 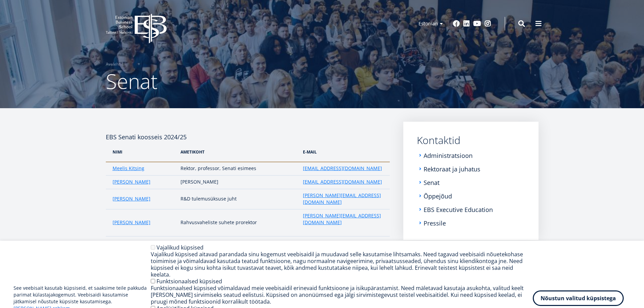 I want to click on a: Meelis Kitsing, so click(x=128, y=168).